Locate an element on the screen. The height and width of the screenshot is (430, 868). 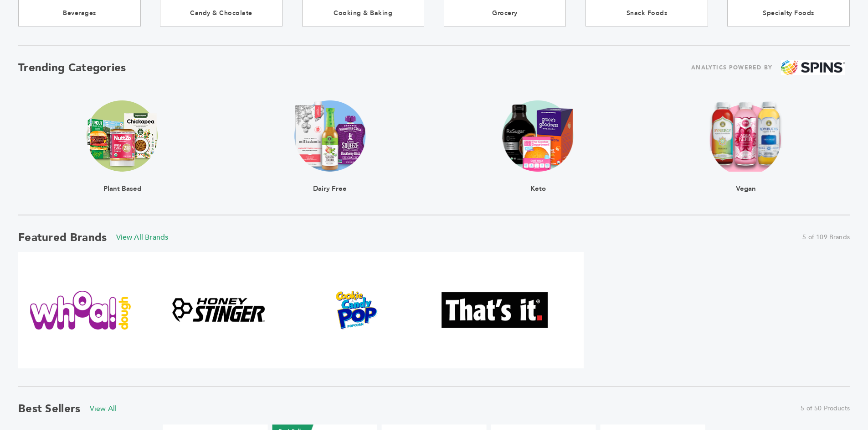
span: ANALYTICS POWERED BY is located at coordinates (732, 67).